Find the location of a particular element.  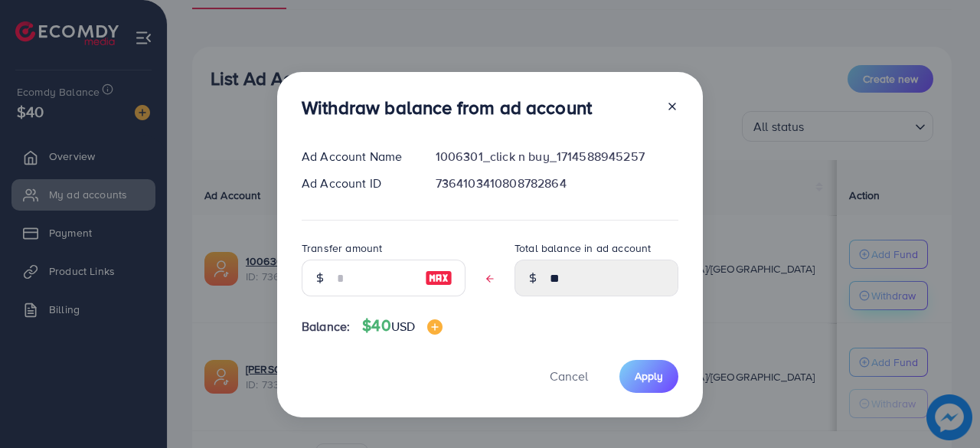

span: Cancel is located at coordinates (569, 377).